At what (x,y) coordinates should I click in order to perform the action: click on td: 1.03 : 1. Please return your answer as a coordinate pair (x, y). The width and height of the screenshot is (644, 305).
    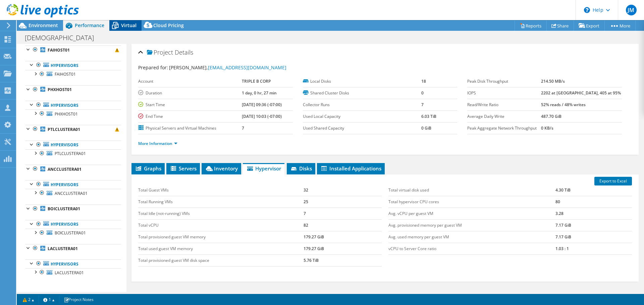
    Looking at the image, I should click on (594, 249).